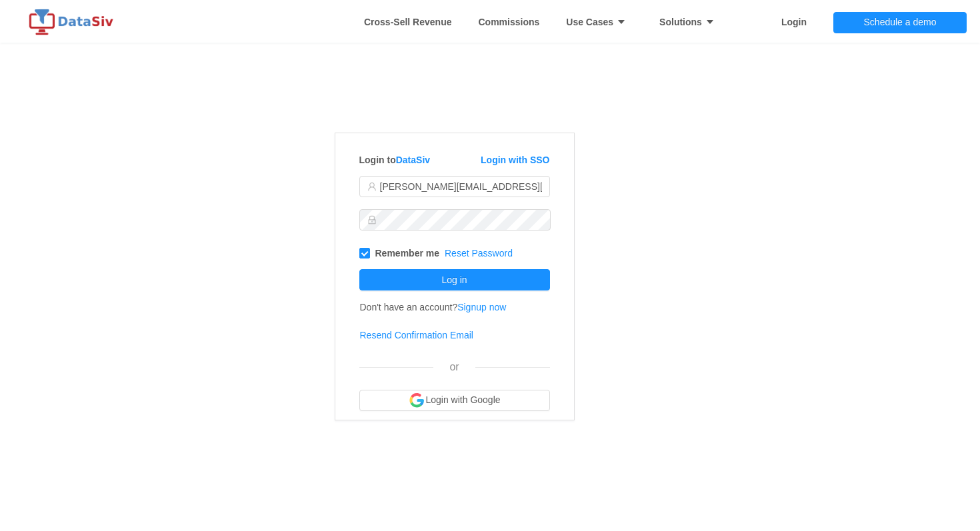 The image size is (980, 531). Describe the element at coordinates (417, 335) in the screenshot. I see `a: Resend Confirmation Email` at that location.